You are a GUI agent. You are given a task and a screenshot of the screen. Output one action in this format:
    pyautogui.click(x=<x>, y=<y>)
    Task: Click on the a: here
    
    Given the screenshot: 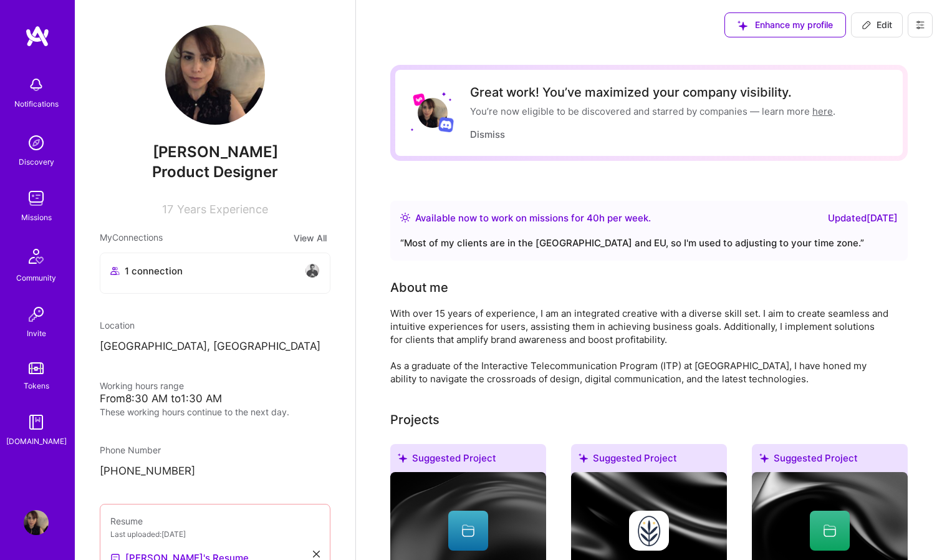 What is the action you would take?
    pyautogui.click(x=823, y=111)
    